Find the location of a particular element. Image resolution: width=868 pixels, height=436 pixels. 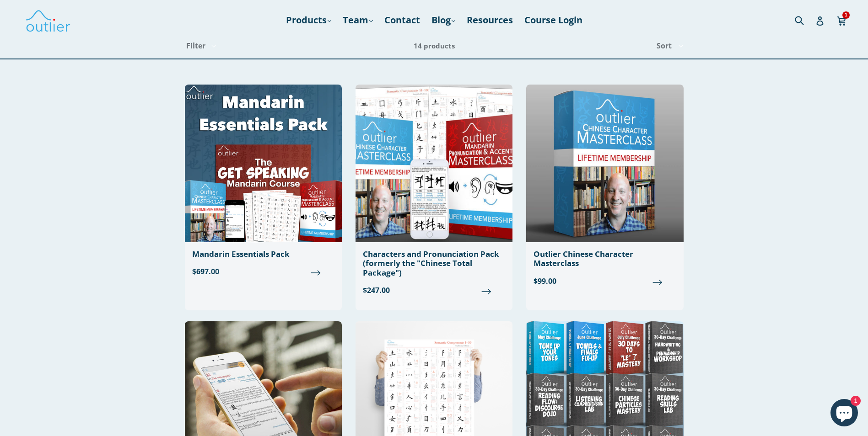

a: Blog is located at coordinates (443, 20).